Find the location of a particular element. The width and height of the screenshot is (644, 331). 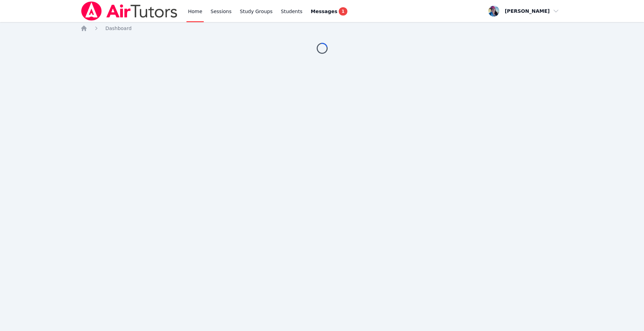

a: Dashboard is located at coordinates (118, 28).